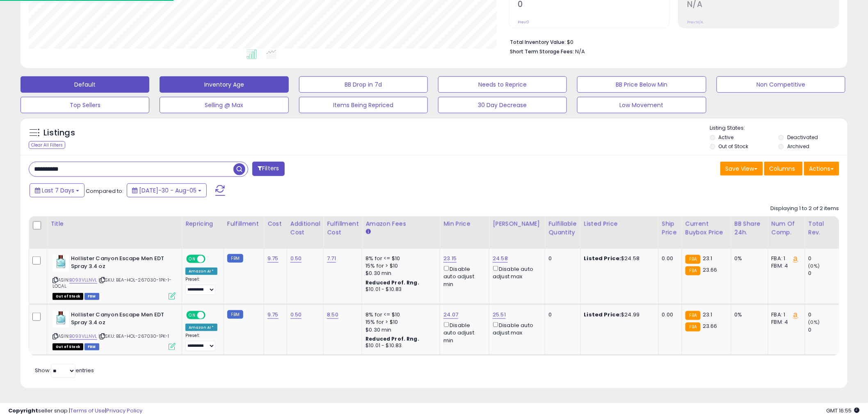 This screenshot has width=868, height=419. Describe the element at coordinates (620, 224) in the screenshot. I see `div: Listed Price` at that location.